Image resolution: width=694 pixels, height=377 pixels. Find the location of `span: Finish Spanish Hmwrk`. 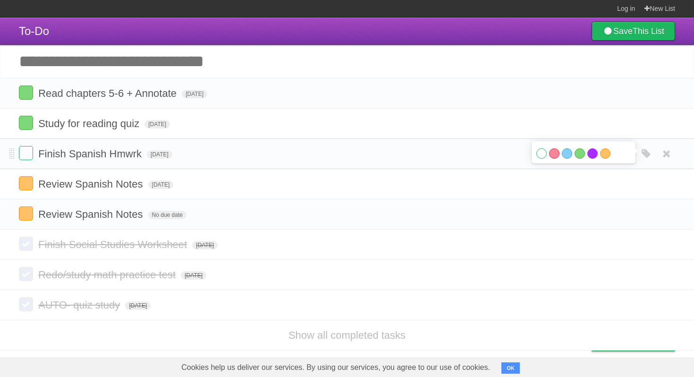

span: Finish Spanish Hmwrk is located at coordinates (91, 153).